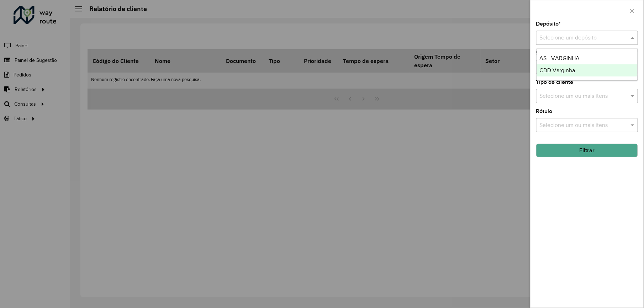 This screenshot has height=308, width=644. What do you see at coordinates (549, 24) in the screenshot?
I see `label: Depósito` at bounding box center [549, 24].